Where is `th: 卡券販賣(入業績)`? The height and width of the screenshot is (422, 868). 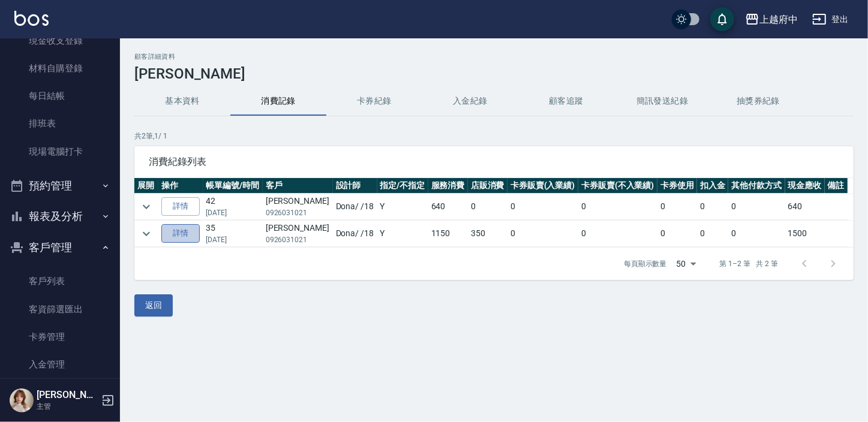 th: 卡券販賣(入業績) is located at coordinates (543, 186).